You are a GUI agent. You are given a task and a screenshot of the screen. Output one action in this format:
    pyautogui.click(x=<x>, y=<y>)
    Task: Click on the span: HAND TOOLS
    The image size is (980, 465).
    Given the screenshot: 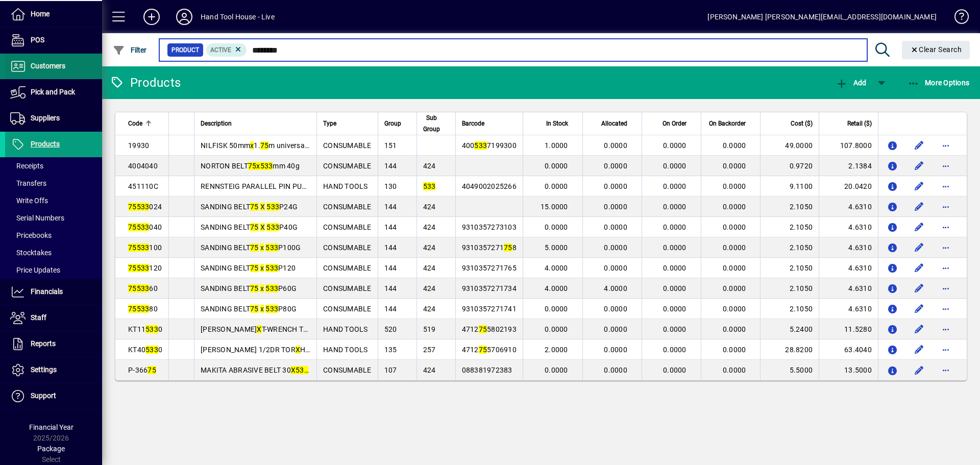 What is the action you would take?
    pyautogui.click(x=346, y=329)
    